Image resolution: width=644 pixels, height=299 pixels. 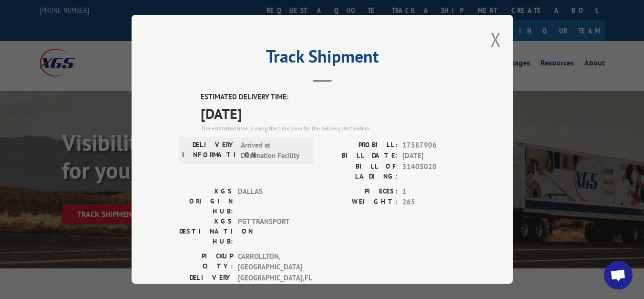 What do you see at coordinates (333, 97) in the screenshot?
I see `label: ESTIMATED DELIVERY TIME:` at bounding box center [333, 97].